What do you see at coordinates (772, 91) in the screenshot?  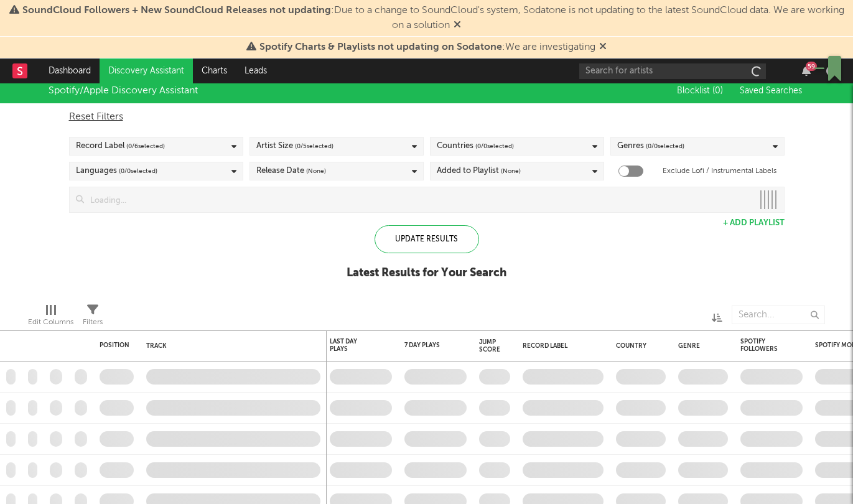 I see `span: Saved Searches` at bounding box center [772, 91].